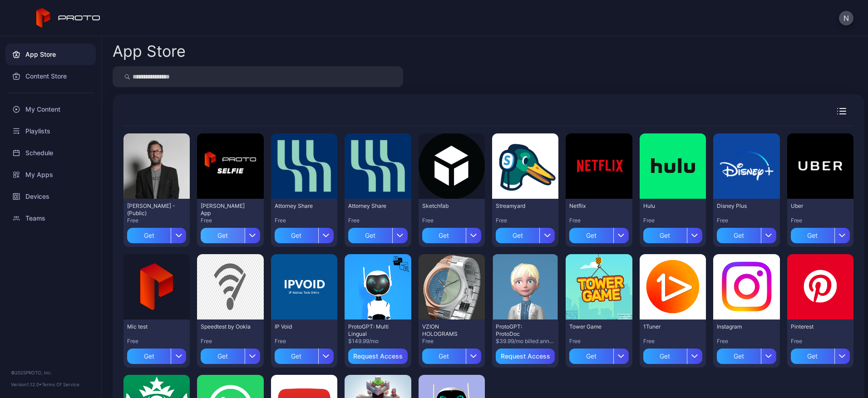  I want to click on div: ProtoGPT: Multi Lingual, so click(373, 330).